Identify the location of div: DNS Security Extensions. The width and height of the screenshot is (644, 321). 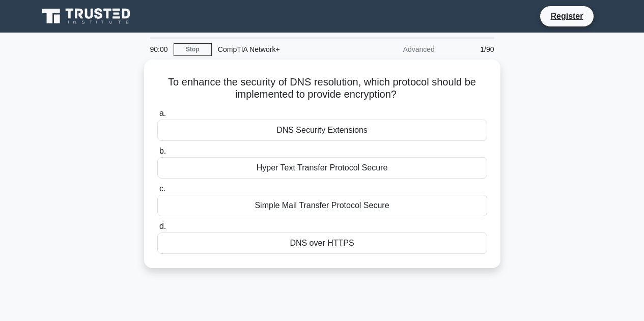
(322, 130).